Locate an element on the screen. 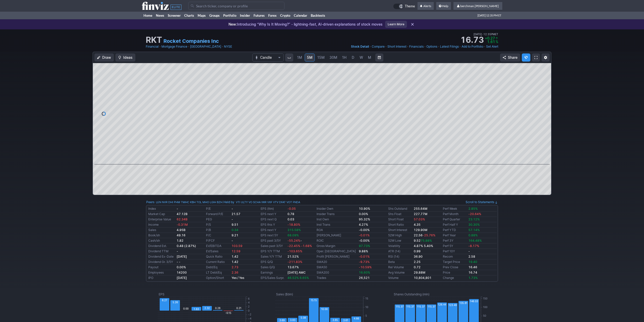 The width and height of the screenshot is (644, 322). span: -211.83% is located at coordinates (295, 261).